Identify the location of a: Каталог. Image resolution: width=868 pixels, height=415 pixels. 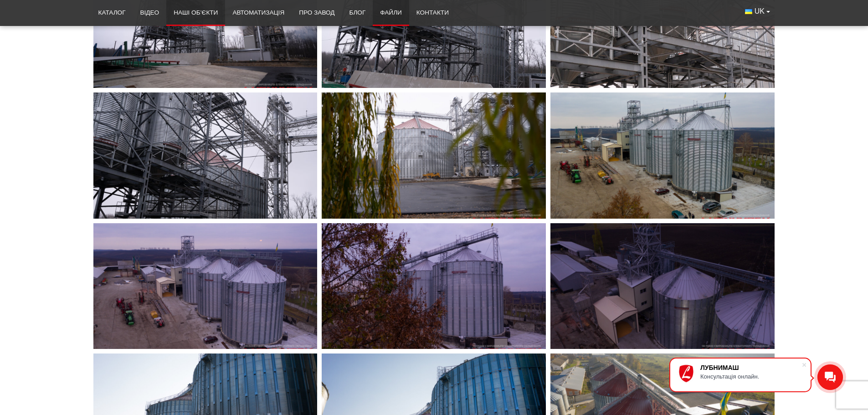
(112, 13).